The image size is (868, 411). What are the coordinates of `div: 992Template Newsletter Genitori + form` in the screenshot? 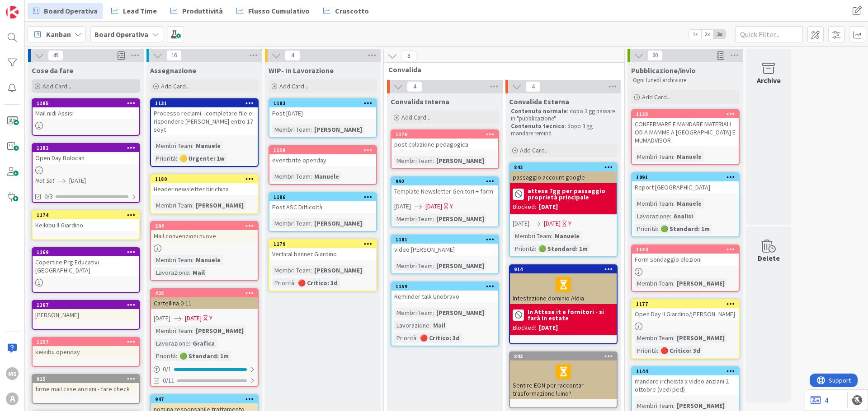 It's located at (444, 187).